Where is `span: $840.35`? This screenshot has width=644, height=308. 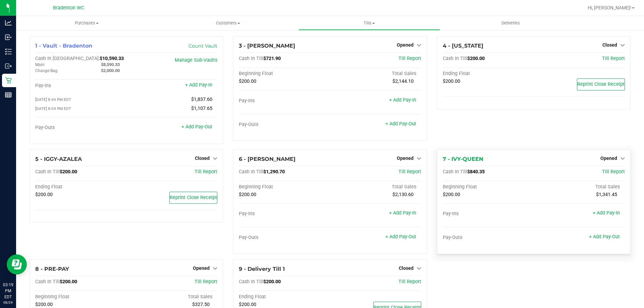 span: $840.35 is located at coordinates (476, 172).